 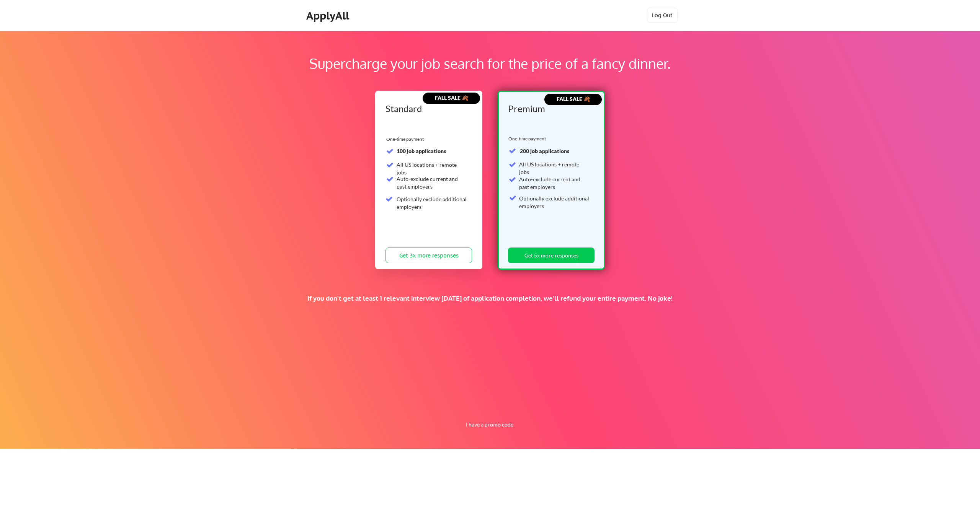 I want to click on div: Premium, so click(x=550, y=108).